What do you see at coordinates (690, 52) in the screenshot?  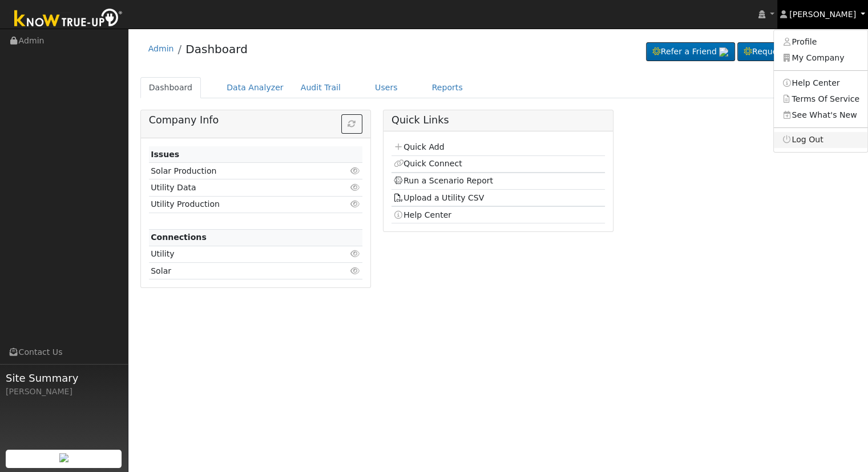 I see `a: Refer a Friend` at bounding box center [690, 52].